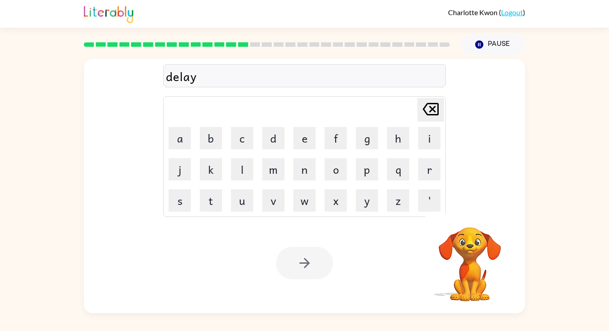 The image size is (609, 331). Describe the element at coordinates (336, 169) in the screenshot. I see `button: o` at that location.